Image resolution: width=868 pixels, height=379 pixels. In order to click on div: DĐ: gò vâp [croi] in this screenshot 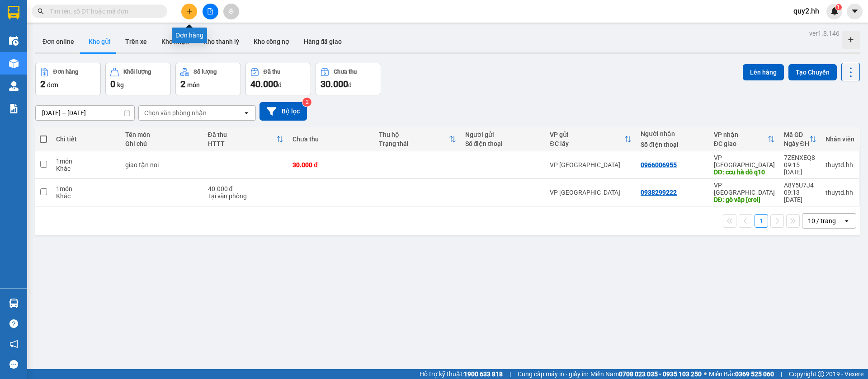, I will do `click(744, 200)`.